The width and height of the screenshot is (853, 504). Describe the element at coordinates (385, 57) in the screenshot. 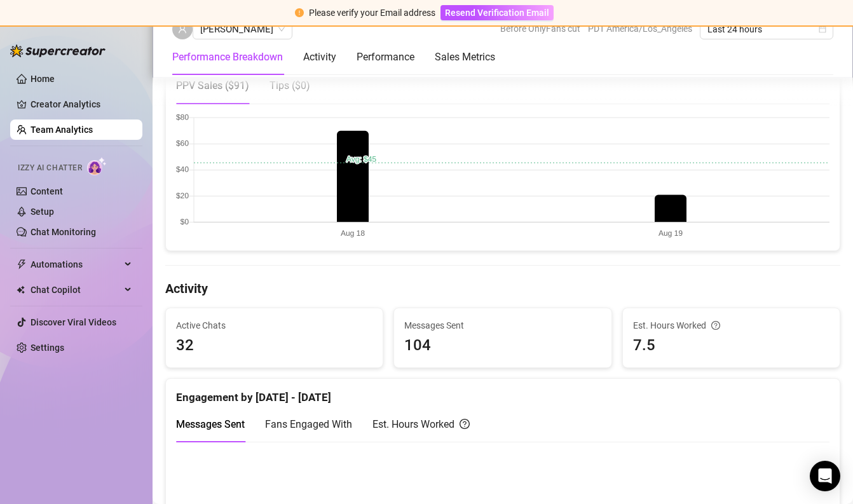

I see `div: Performance` at that location.